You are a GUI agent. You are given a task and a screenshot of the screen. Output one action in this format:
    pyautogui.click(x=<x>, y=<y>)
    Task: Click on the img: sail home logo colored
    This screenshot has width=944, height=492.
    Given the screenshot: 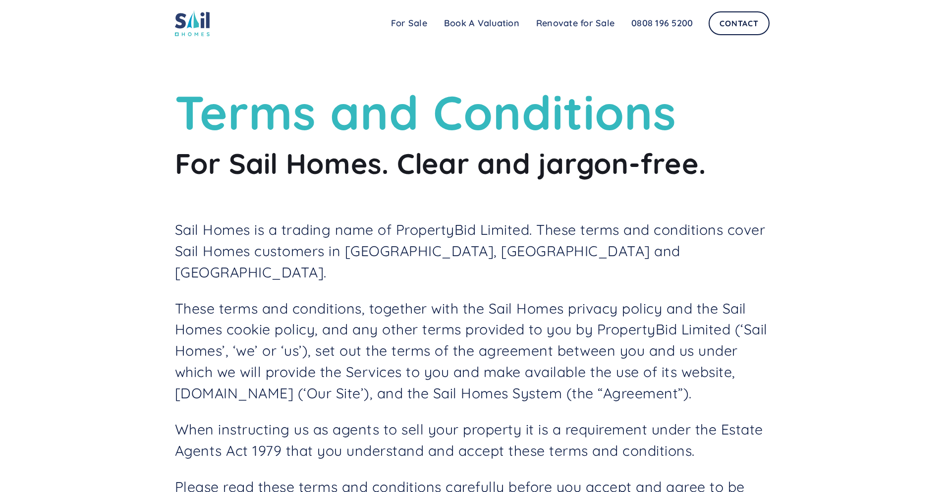 What is the action you would take?
    pyautogui.click(x=192, y=23)
    